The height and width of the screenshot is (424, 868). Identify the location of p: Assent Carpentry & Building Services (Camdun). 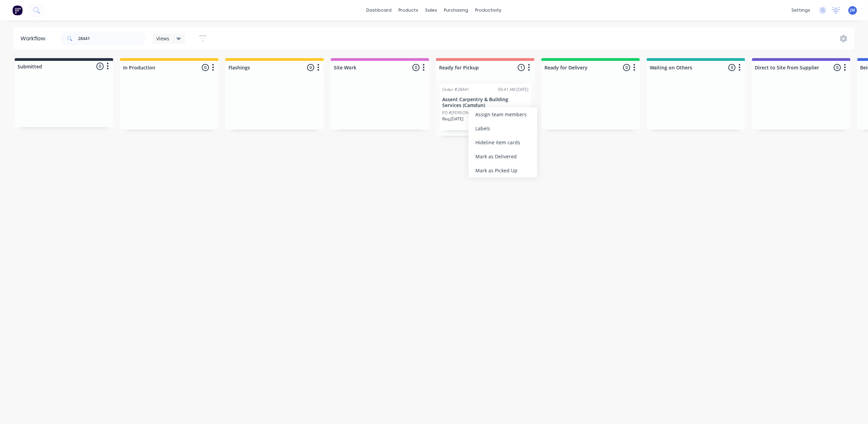
(485, 102).